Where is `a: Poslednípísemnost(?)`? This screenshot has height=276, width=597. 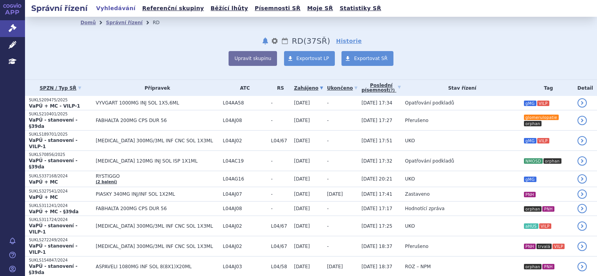
a: Poslednípísemnost(?) is located at coordinates (381, 88).